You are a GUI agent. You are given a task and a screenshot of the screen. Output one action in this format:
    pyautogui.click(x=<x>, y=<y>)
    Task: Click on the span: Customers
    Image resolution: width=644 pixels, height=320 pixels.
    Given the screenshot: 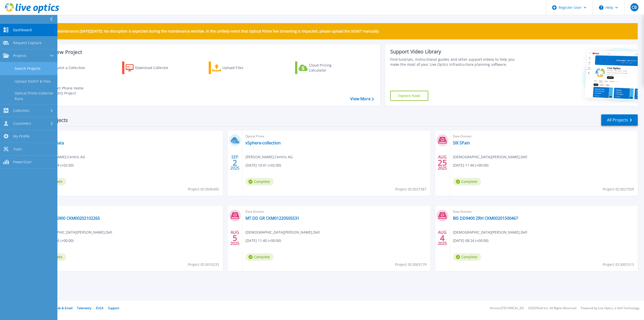 What is the action you would take?
    pyautogui.click(x=22, y=123)
    